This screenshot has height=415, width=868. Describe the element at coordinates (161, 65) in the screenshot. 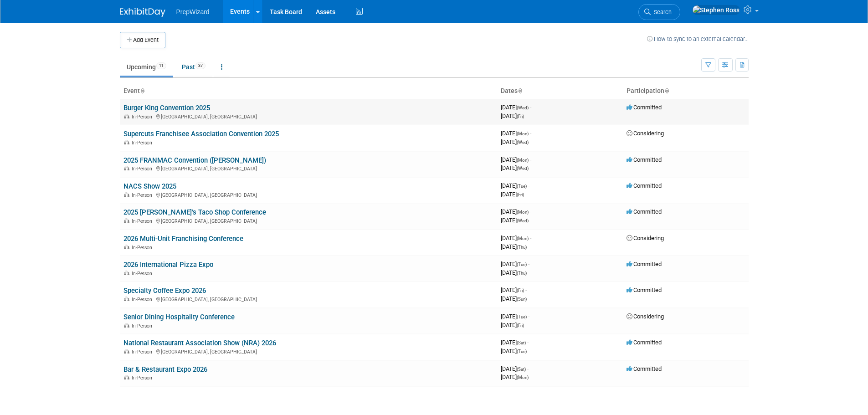

I see `span: 11` at that location.